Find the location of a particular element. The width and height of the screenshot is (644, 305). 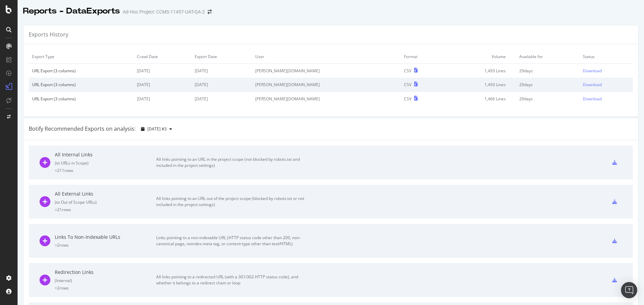

div: ( to Out of Scope URLs ) is located at coordinates (106, 202).